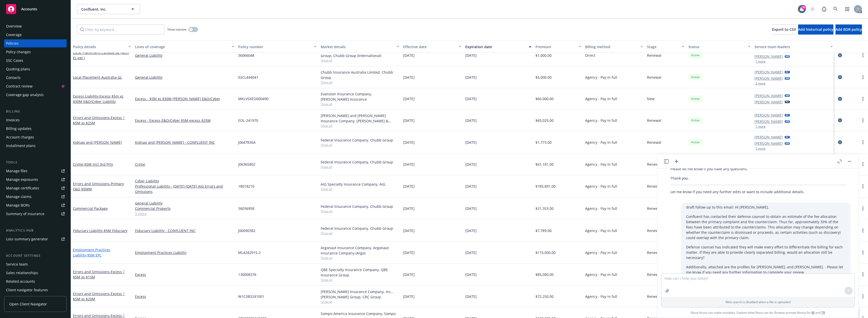  I want to click on a: Start snowing, so click(813, 9).